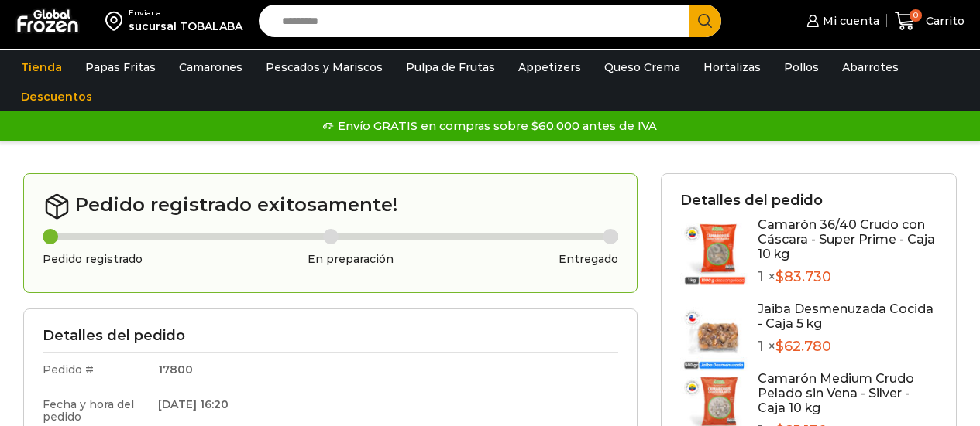 The image size is (980, 426). I want to click on a: Pescados y Mariscos, so click(324, 68).